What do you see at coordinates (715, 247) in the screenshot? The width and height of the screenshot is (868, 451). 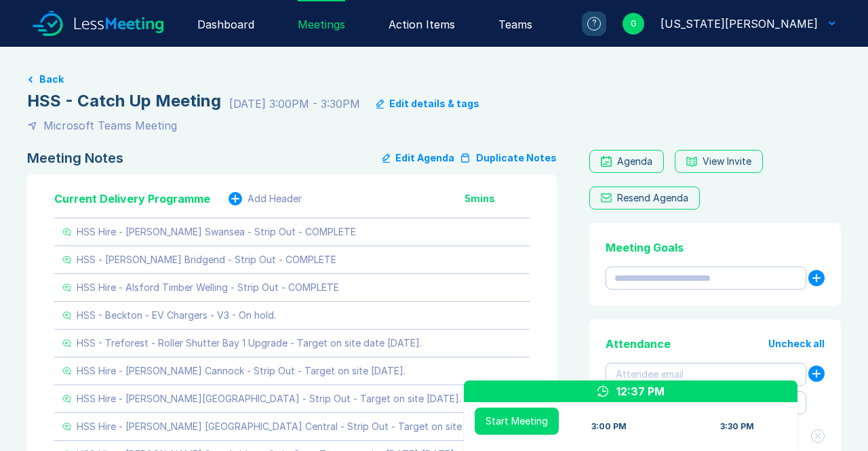 I see `div: Meeting Goals` at bounding box center [715, 247].